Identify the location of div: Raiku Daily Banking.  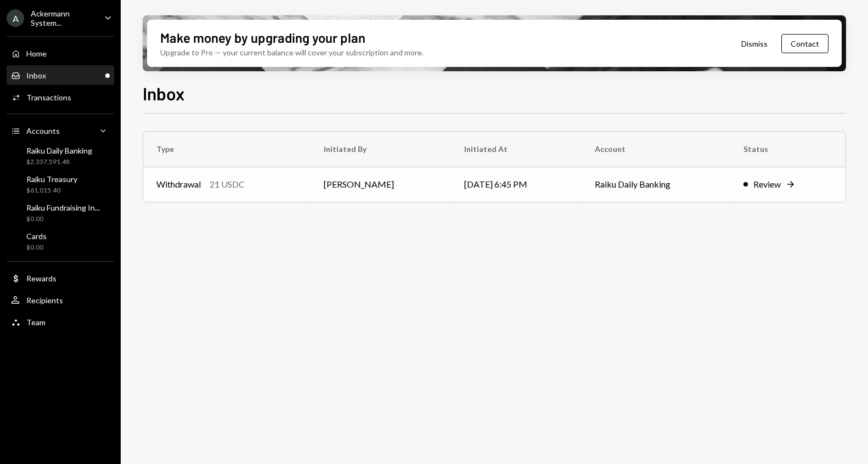
(59, 150).